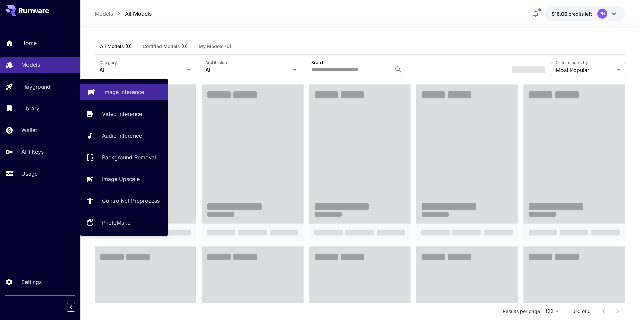 This screenshot has width=644, height=320. What do you see at coordinates (602, 14) in the screenshot?
I see `div: PN` at bounding box center [602, 14].